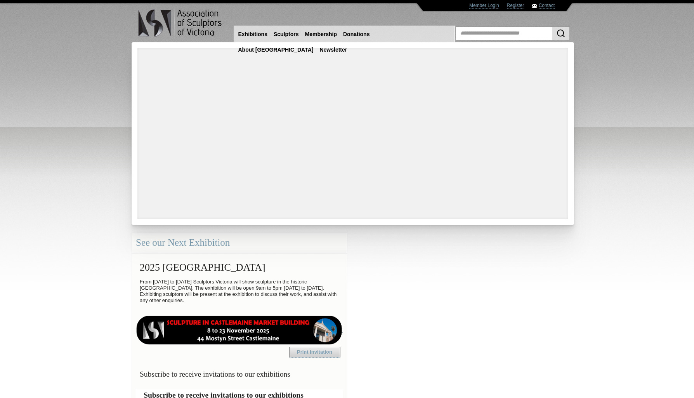 The height and width of the screenshot is (398, 694). Describe the element at coordinates (356, 34) in the screenshot. I see `a: Donations` at that location.